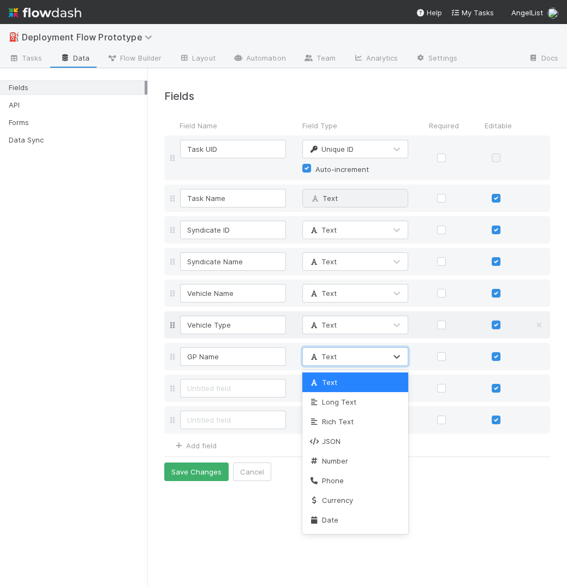  What do you see at coordinates (76, 122) in the screenshot?
I see `div: Forms` at bounding box center [76, 122].